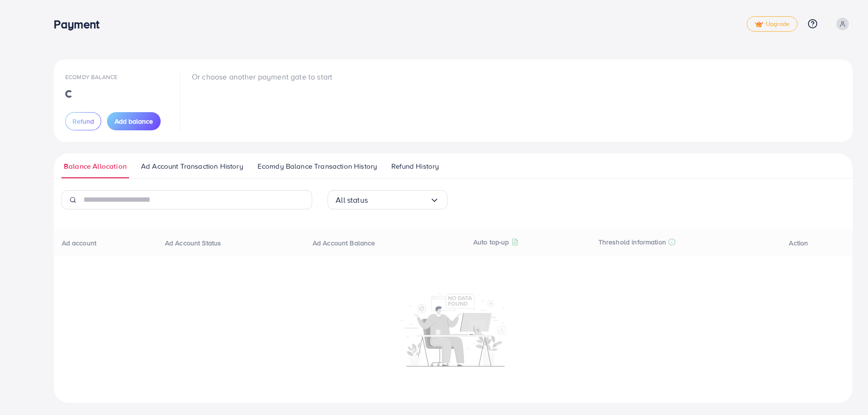 The height and width of the screenshot is (415, 868). What do you see at coordinates (80, 24) in the screenshot?
I see `h3: Payment` at bounding box center [80, 24].